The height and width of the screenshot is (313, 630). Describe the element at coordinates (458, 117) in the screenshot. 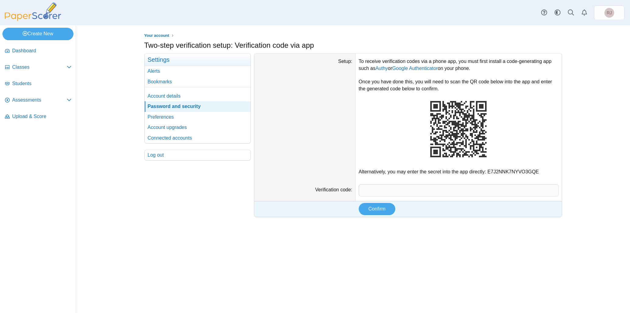

I see `dd: To receive verification codes via a phone app, you must first install a code-generating app such ...` at that location.